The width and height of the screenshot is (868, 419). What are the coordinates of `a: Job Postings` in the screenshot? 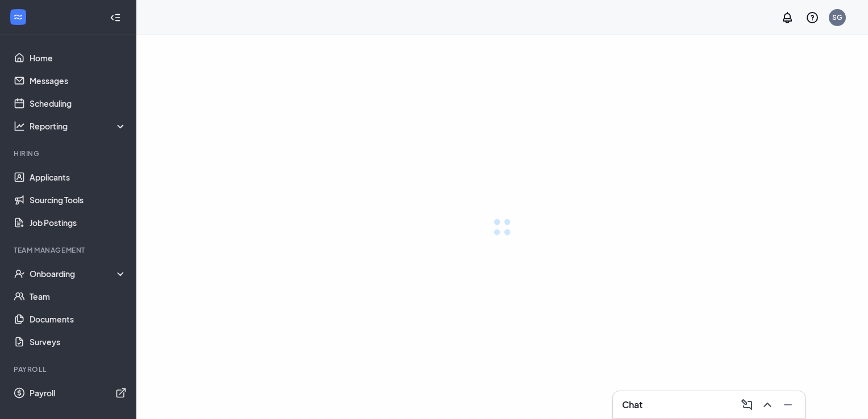 It's located at (78, 223).